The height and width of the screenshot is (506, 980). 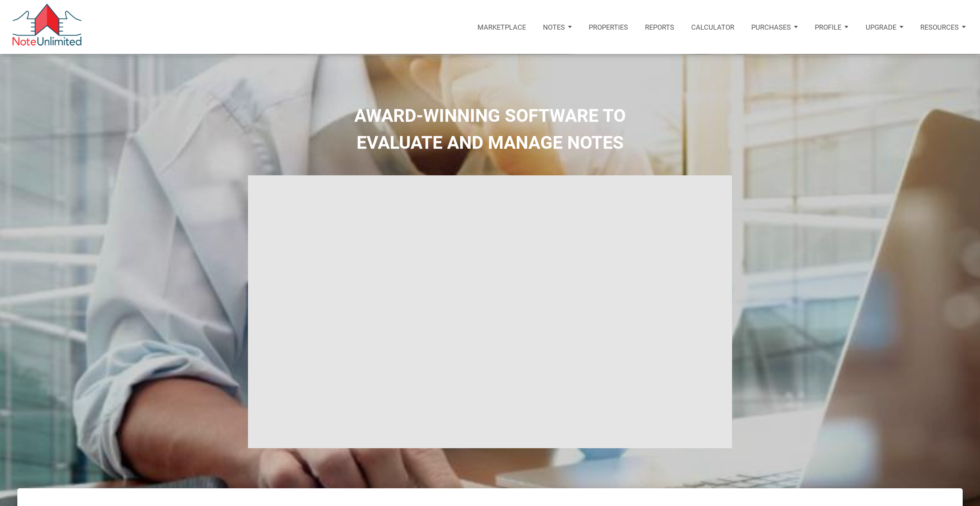 What do you see at coordinates (943, 27) in the screenshot?
I see `button: Resources` at bounding box center [943, 27].